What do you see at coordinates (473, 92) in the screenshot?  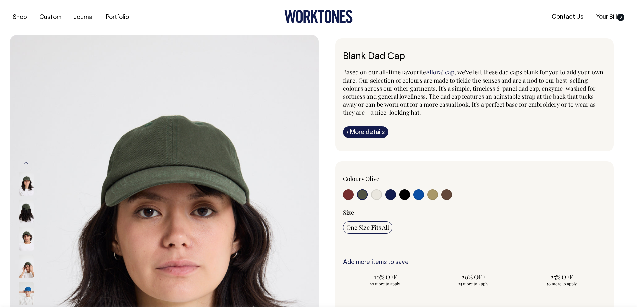 I see `span: , we've left these dad caps blank for you to add your own flare. Our selection of colours are mad...` at bounding box center [473, 92].